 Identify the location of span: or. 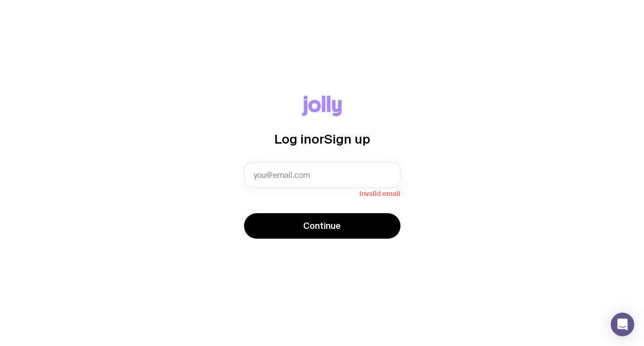
(318, 139).